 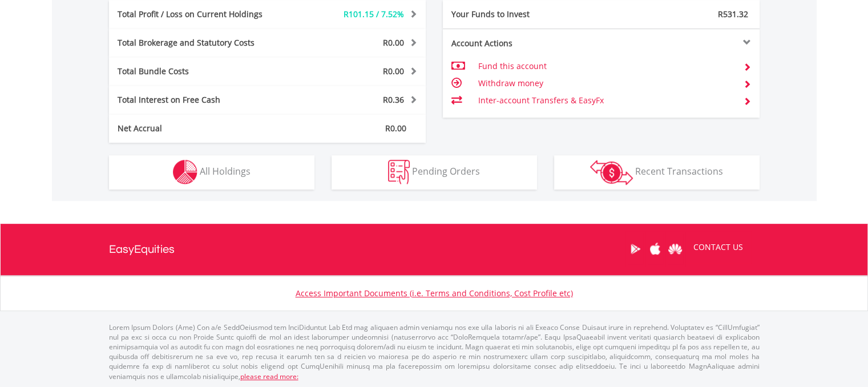 I want to click on span: Recent Transactions, so click(x=679, y=171).